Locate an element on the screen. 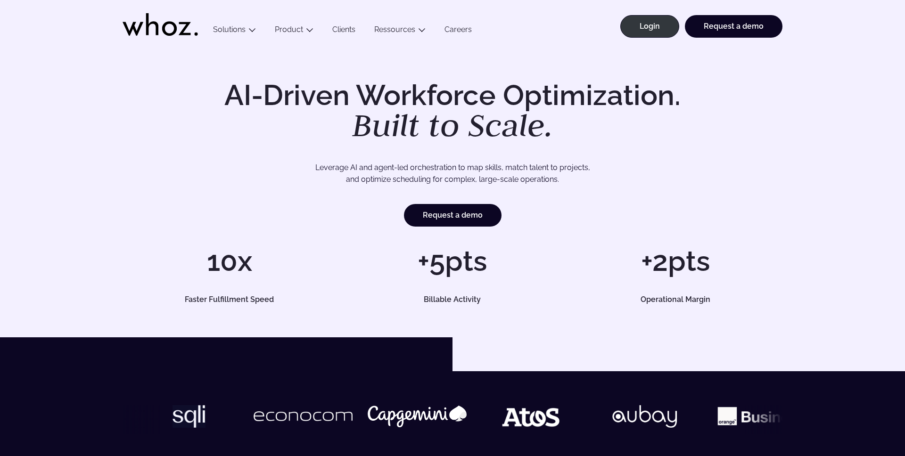  a: Clients is located at coordinates (344, 31).